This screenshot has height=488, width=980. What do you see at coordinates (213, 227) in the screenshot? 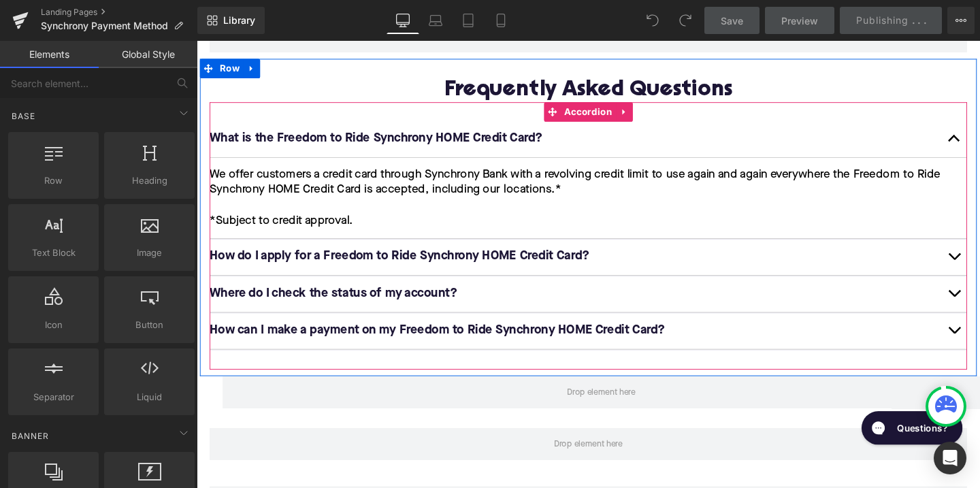
I see `font: How do I apply for a Freedom to Ride Synchrony HOME Credit Card?` at bounding box center [213, 227].